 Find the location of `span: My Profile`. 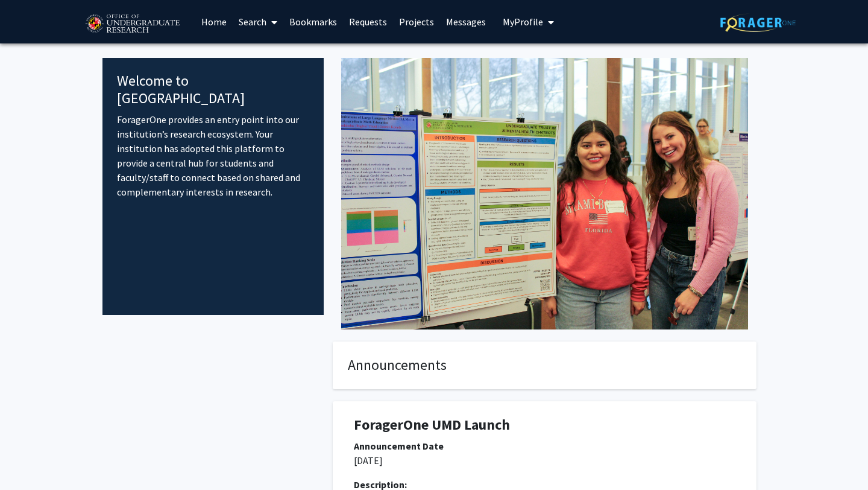

span: My Profile is located at coordinates (522, 22).